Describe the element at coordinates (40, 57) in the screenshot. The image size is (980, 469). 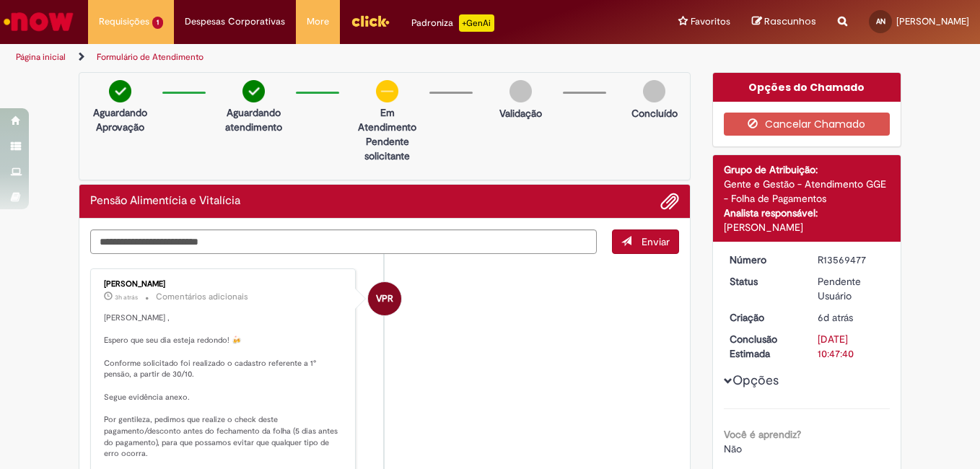
I see `a: Página inicial` at that location.